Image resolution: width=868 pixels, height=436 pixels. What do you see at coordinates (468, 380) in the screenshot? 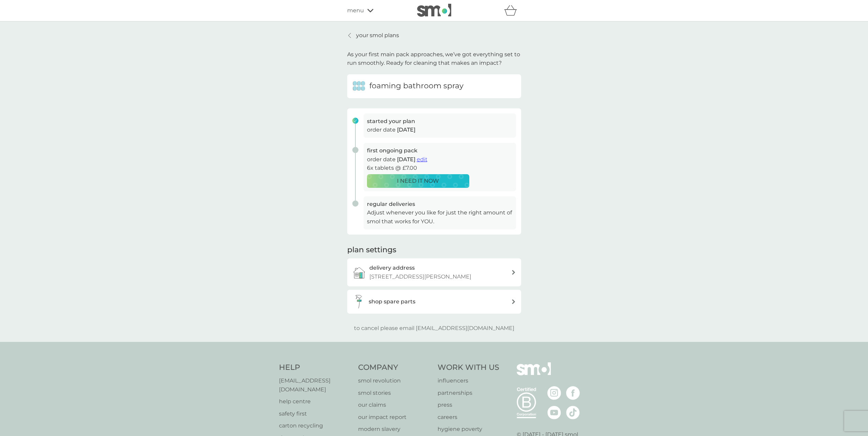
I see `p: influencers` at bounding box center [468, 380].